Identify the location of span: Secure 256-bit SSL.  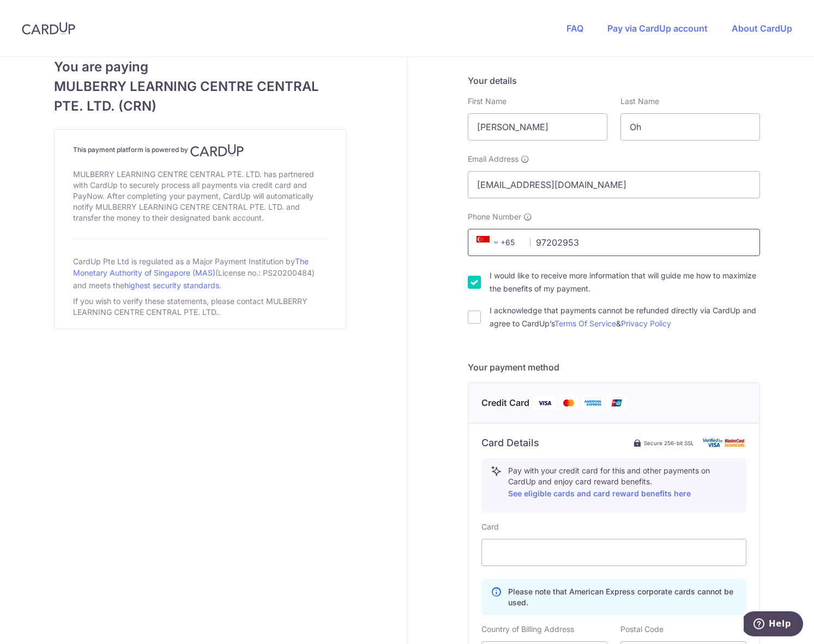
(669, 443).